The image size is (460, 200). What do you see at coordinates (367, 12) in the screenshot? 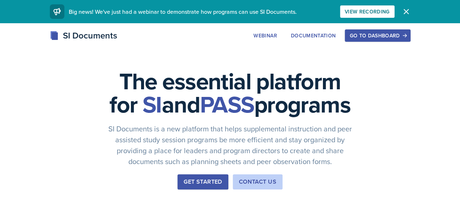
I see `div: View Recording` at bounding box center [367, 12].